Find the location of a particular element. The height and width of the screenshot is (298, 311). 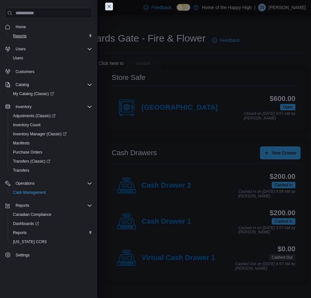

button: Home is located at coordinates (49, 27).